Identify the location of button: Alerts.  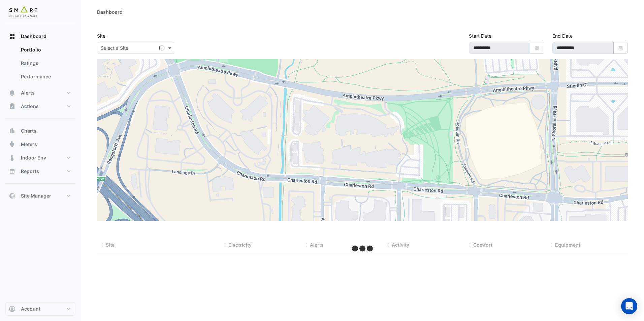
(40, 93).